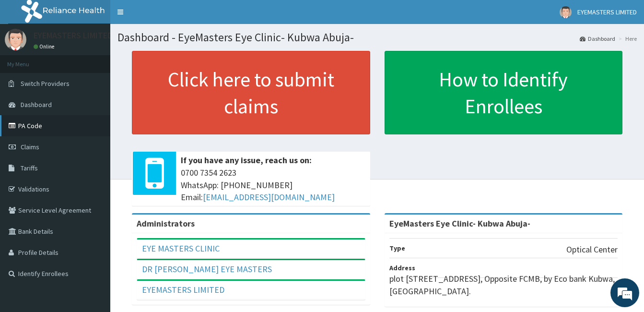  What do you see at coordinates (397, 248) in the screenshot?
I see `b: Type` at bounding box center [397, 248].